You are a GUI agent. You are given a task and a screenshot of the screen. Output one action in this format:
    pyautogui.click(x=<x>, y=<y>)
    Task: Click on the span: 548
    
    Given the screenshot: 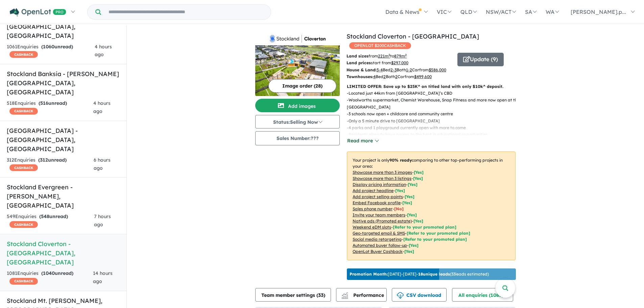 What is the action you would take?
    pyautogui.click(x=45, y=216)
    